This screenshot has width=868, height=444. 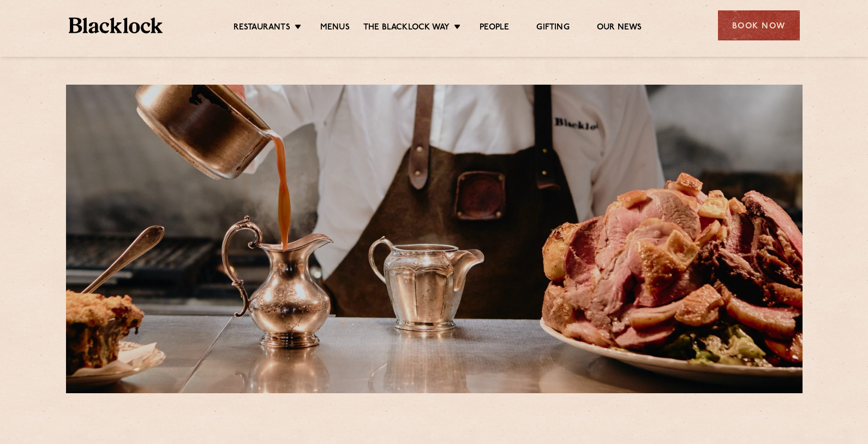 What do you see at coordinates (262, 29) in the screenshot?
I see `a: Restaurants` at bounding box center [262, 29].